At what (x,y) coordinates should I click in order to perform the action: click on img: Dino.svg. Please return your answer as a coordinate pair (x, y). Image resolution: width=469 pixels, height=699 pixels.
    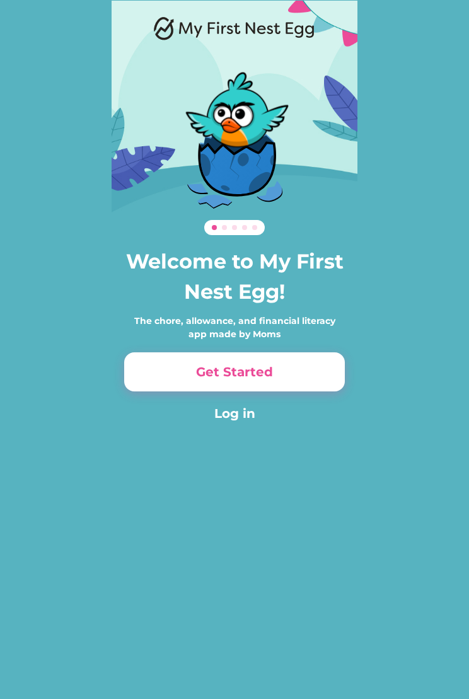
    Looking at the image, I should click on (235, 131).